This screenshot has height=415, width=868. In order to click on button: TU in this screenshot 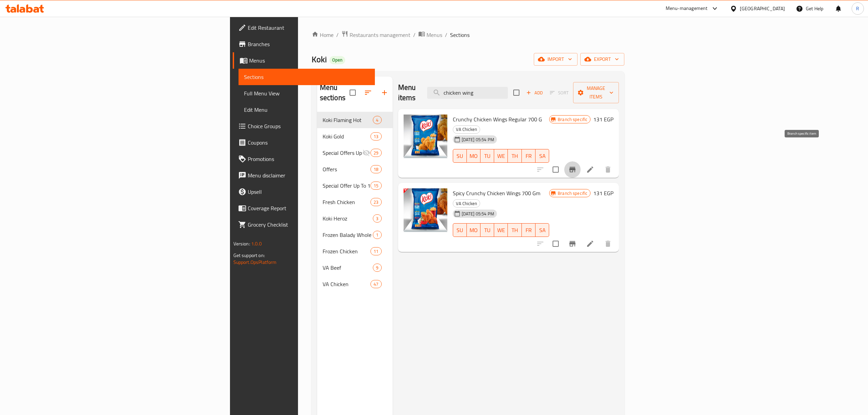, I will do `click(487, 230)`.